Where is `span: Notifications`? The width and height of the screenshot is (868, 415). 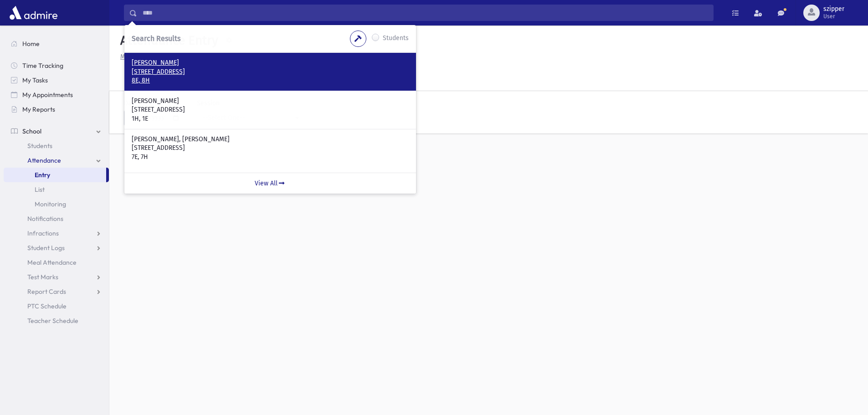
span: Notifications is located at coordinates (45, 219).